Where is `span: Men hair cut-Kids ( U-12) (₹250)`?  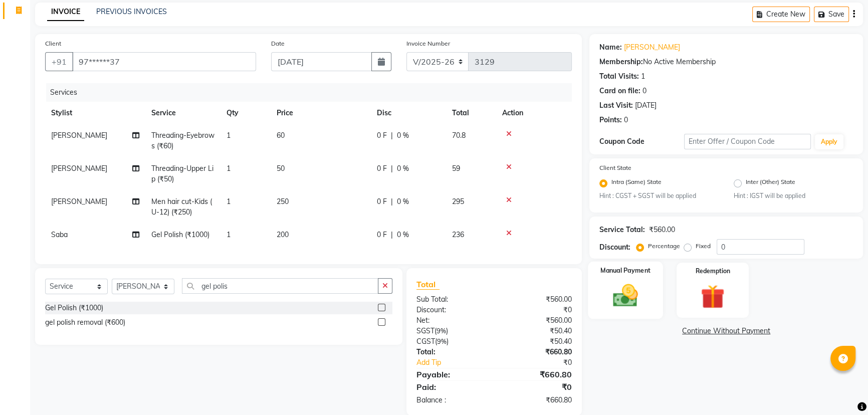
span: Men hair cut-Kids ( U-12) (₹250) is located at coordinates (182, 207).